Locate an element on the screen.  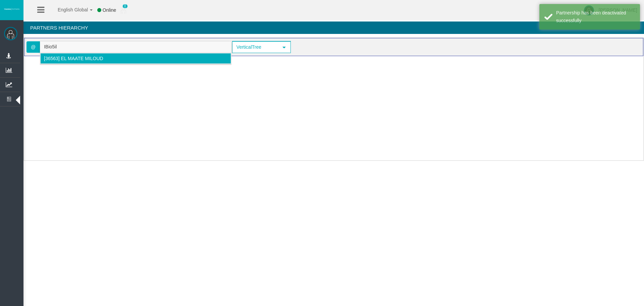
span: 0 is located at coordinates (125, 6).